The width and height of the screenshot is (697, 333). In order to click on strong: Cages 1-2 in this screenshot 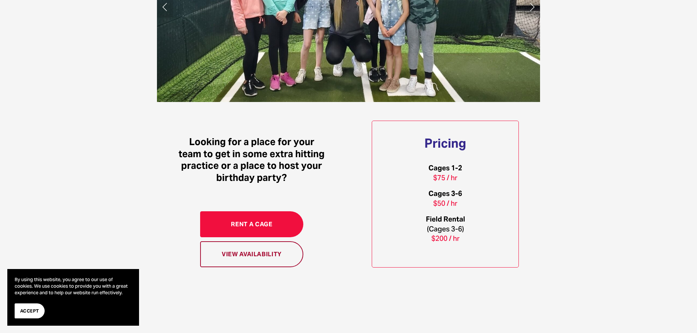, I will do `click(445, 168)`.